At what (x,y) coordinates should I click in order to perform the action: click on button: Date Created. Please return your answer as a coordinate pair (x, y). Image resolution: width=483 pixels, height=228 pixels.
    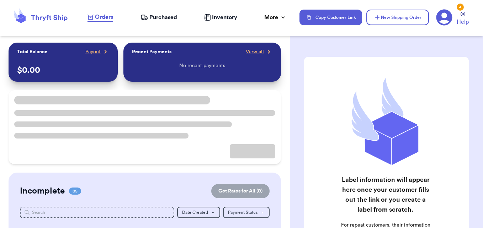
    Looking at the image, I should click on (198, 213).